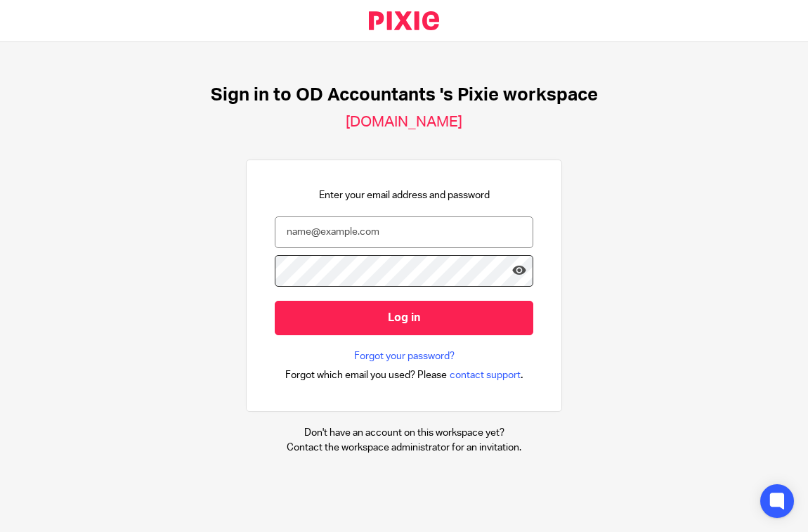  Describe the element at coordinates (404, 433) in the screenshot. I see `p: Don't have an account on this workspace yet?` at that location.